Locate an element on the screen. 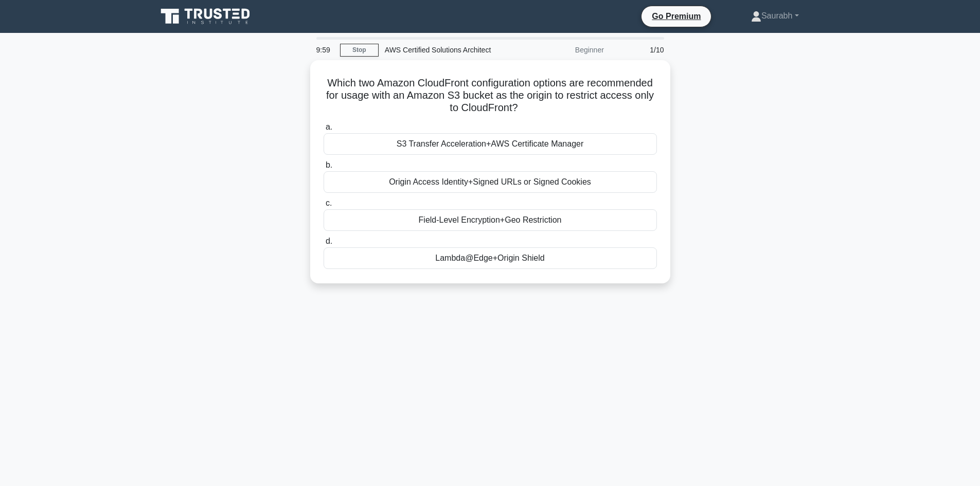  a: Stop is located at coordinates (359, 50).